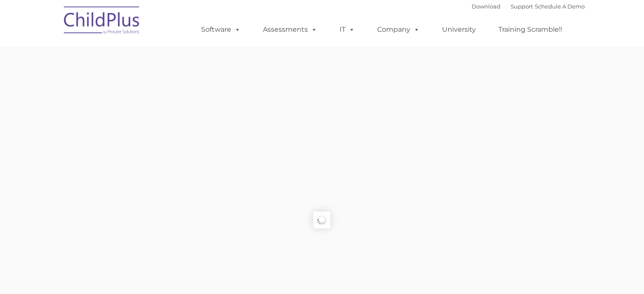  Describe the element at coordinates (530, 30) in the screenshot. I see `a: Training Scramble!!` at that location.